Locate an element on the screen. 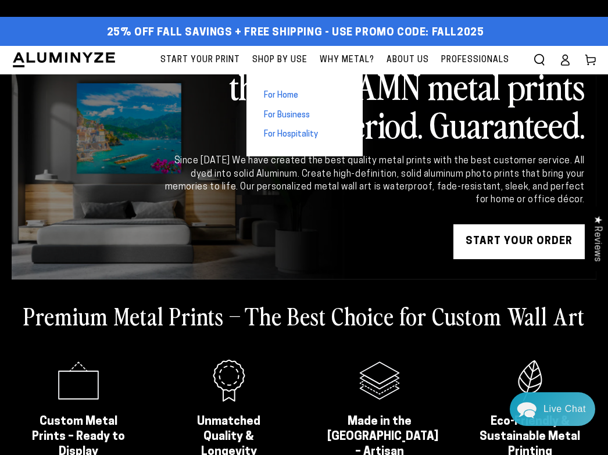  a: Shop By Use is located at coordinates (279, 60).